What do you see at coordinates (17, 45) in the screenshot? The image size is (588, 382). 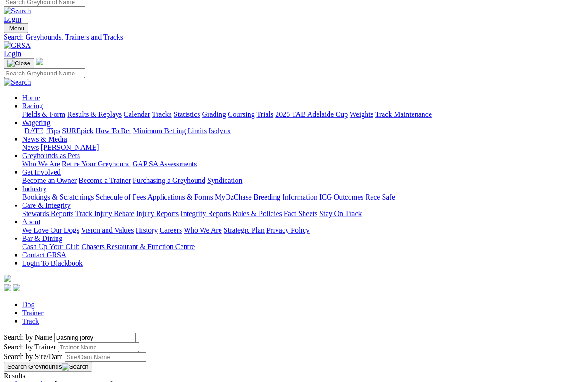 I see `img: GRSA` at bounding box center [17, 45].